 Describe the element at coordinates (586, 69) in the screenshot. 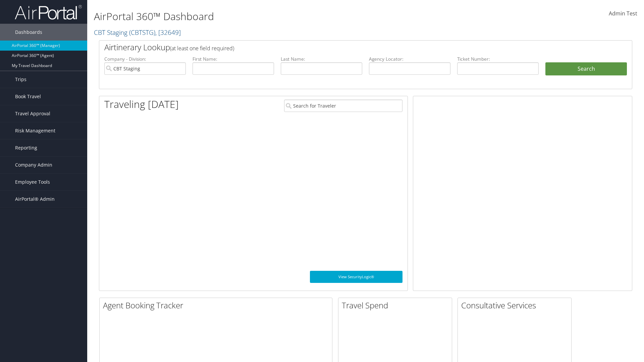

I see `button: Search` at that location.